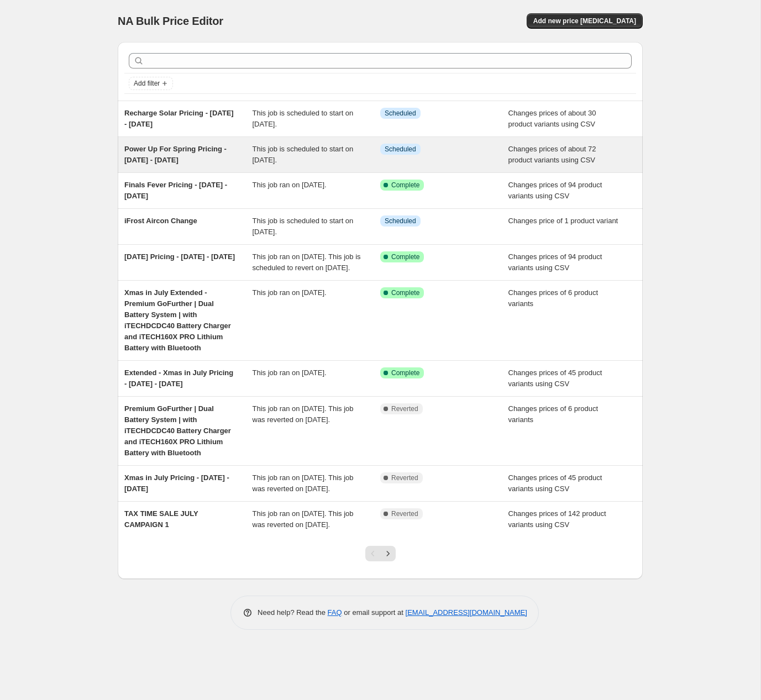 This screenshot has height=700, width=761. Describe the element at coordinates (293, 612) in the screenshot. I see `span: Need help? Read the` at that location.